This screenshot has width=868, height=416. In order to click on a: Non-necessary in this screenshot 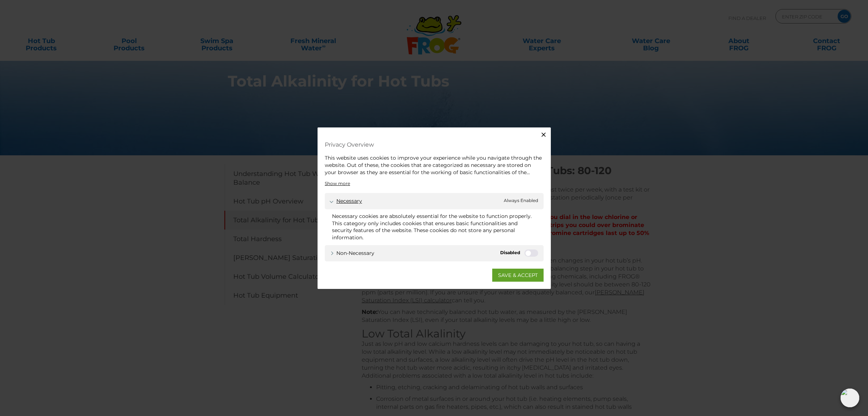, I will do `click(352, 253)`.